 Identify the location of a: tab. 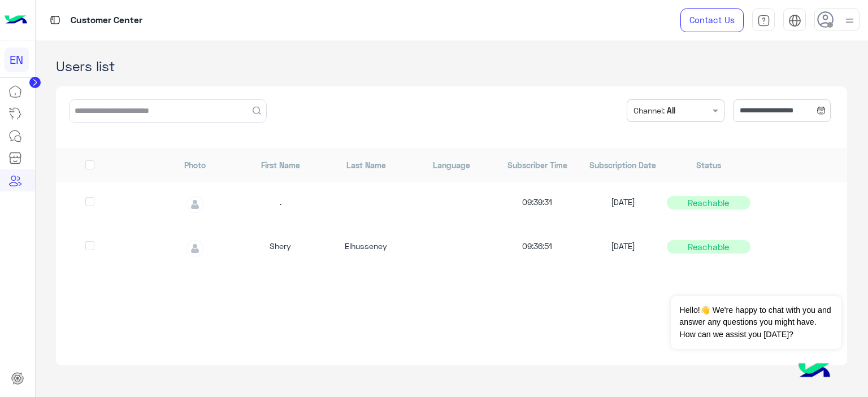
(764, 20).